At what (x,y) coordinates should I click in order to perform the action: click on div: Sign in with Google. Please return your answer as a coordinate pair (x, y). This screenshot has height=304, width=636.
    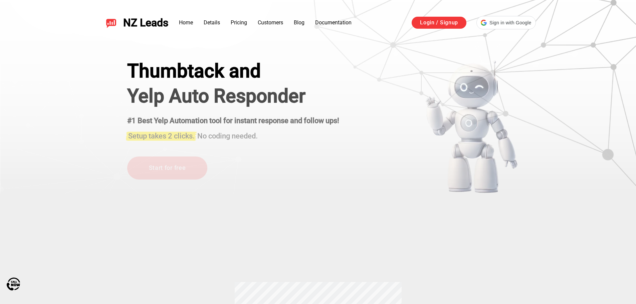
    Looking at the image, I should click on (506, 23).